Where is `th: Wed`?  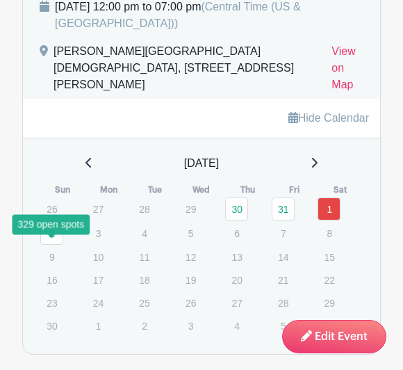
th: Wed is located at coordinates (202, 190).